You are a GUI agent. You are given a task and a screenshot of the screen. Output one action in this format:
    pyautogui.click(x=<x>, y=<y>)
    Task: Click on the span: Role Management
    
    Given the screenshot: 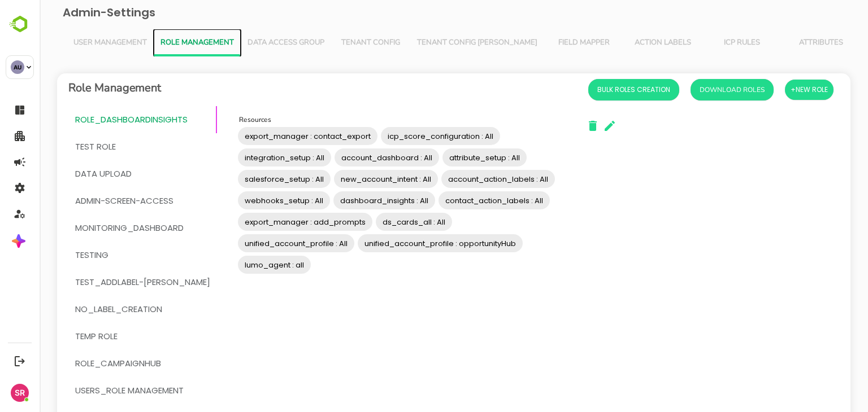 What is the action you would take?
    pyautogui.click(x=158, y=43)
    